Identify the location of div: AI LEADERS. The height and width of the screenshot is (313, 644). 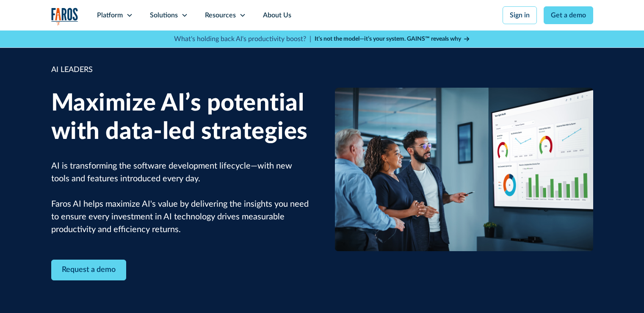
(181, 70).